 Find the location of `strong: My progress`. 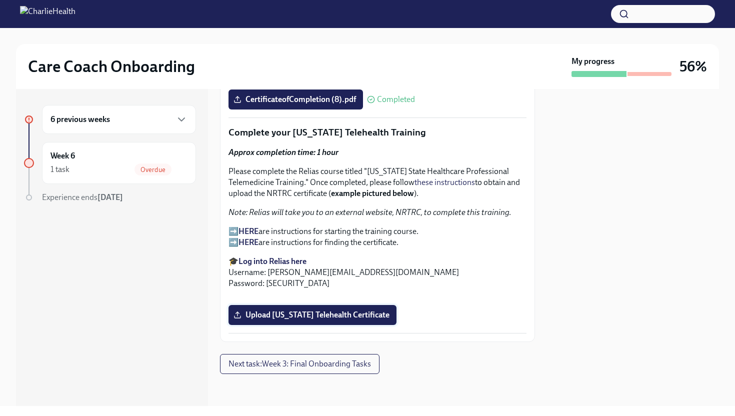

strong: My progress is located at coordinates (593, 62).